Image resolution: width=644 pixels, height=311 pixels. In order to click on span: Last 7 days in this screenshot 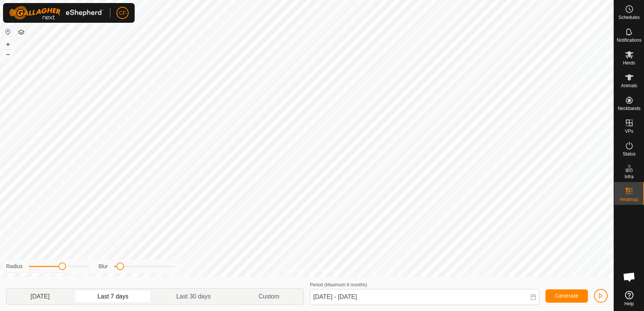, I will do `click(113, 297)`.